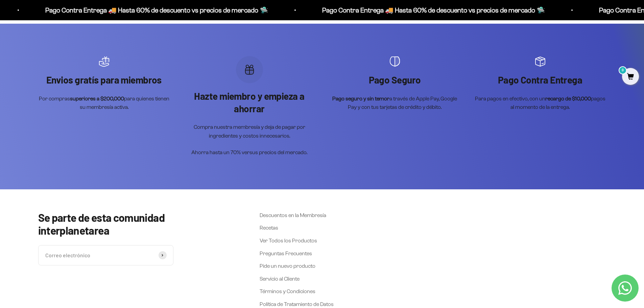 This screenshot has width=644, height=308. I want to click on a: Preguntas Frecuentes, so click(286, 253).